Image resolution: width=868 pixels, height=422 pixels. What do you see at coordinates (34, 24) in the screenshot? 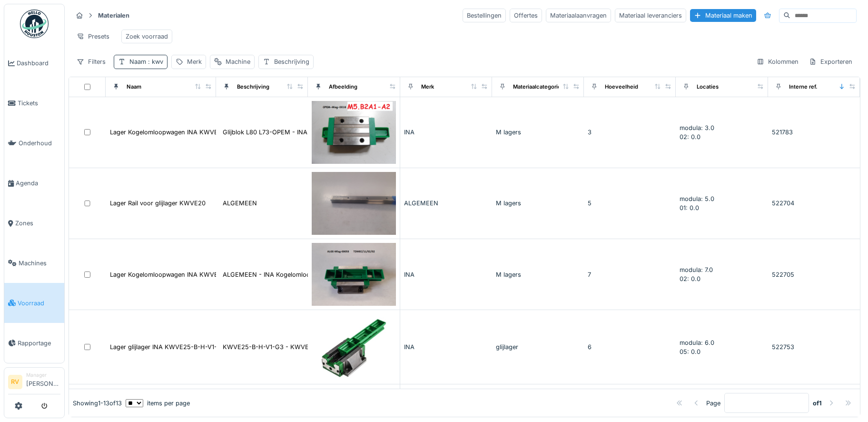
I see `img: Badge_color-CXgf-gQk.svg` at bounding box center [34, 24].